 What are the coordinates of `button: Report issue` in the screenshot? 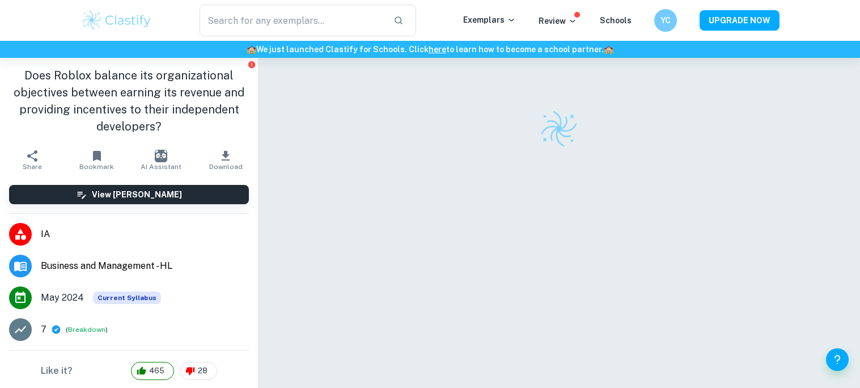 It's located at (251, 64).